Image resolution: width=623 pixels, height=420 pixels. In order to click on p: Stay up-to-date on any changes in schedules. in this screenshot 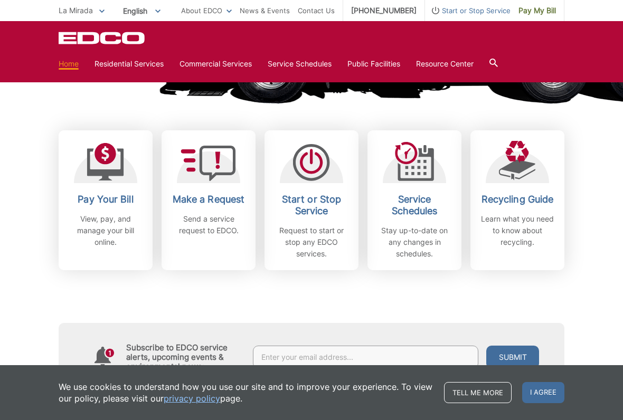, I will do `click(414, 242)`.